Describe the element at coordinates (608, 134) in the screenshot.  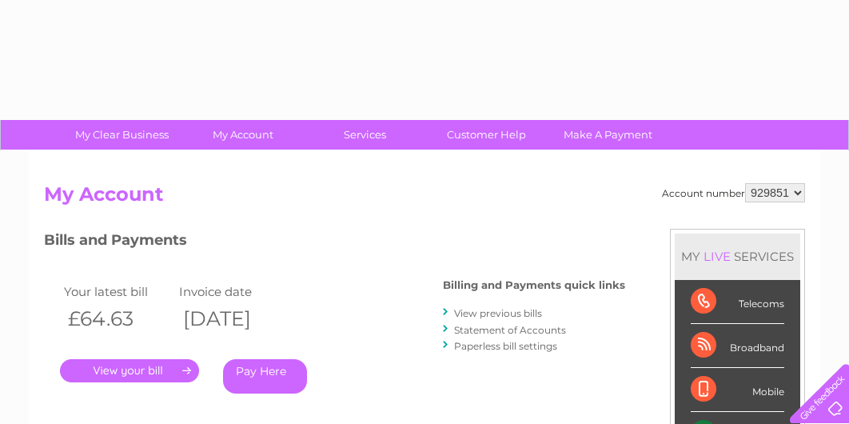
I see `a: Make A Payment` at that location.